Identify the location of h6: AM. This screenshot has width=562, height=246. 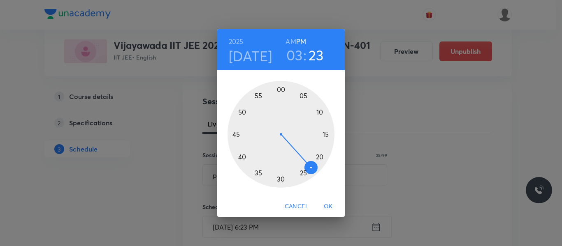
(290, 42).